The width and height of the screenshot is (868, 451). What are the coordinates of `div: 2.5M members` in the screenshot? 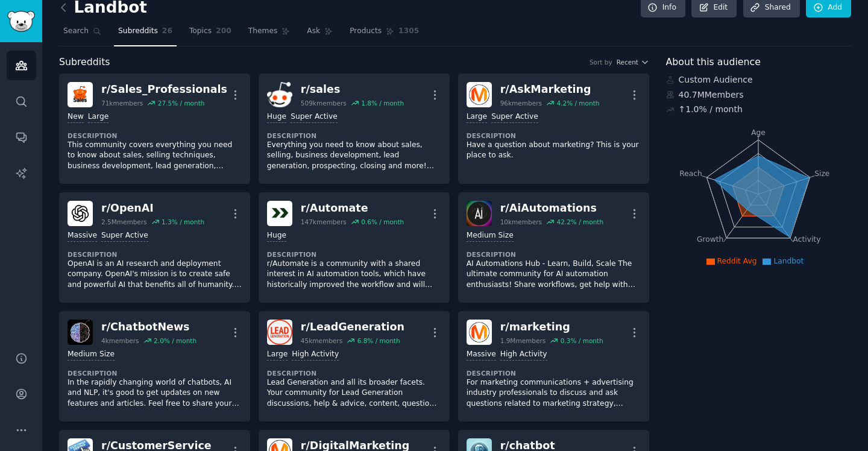 It's located at (124, 221).